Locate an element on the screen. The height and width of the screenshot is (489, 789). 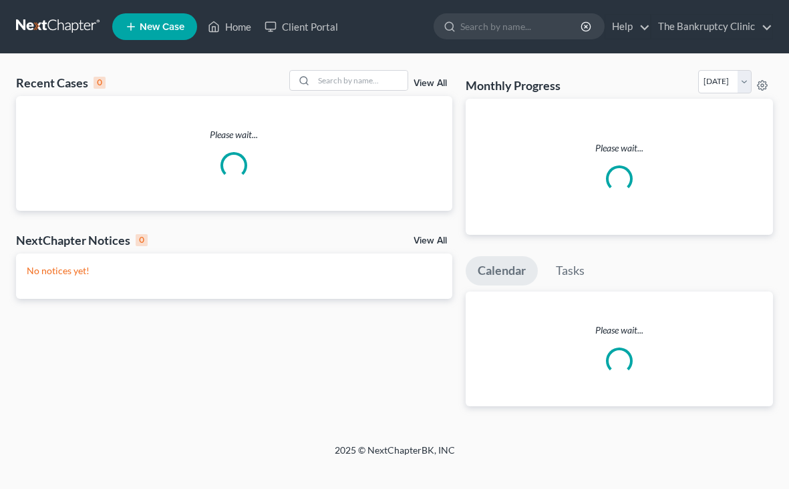
div: 2025 © NextChapterBK, INC is located at coordinates (395, 456).